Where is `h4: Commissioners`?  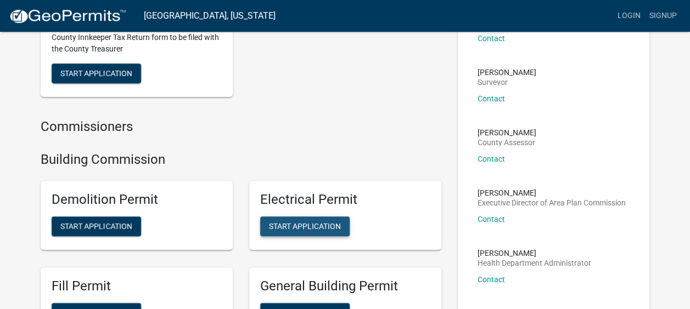
h4: Commissioners is located at coordinates (241, 127).